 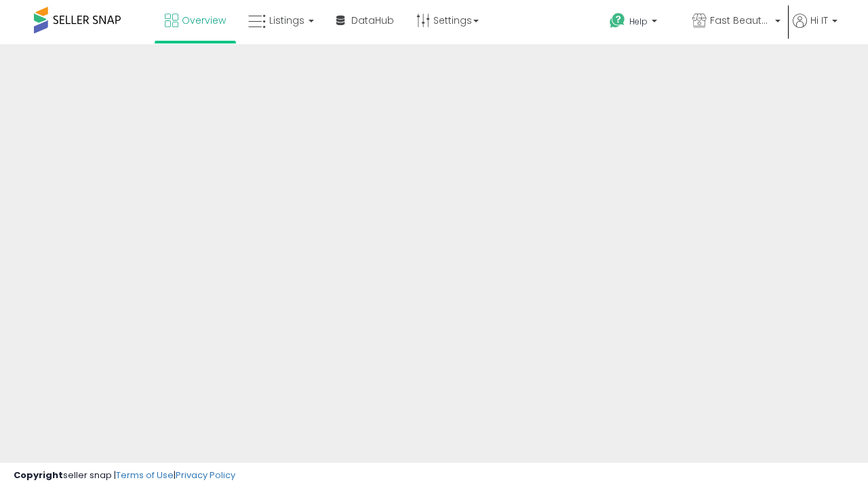 I want to click on a: Terms of Use, so click(x=144, y=475).